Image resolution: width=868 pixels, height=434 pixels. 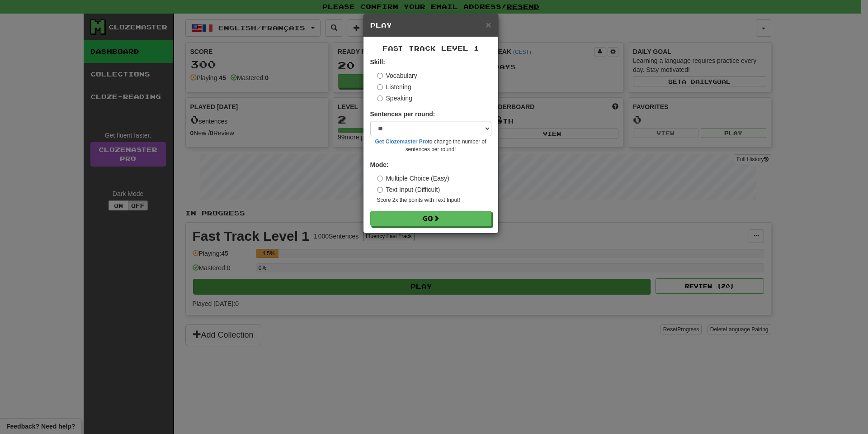 I want to click on label: Vocabulary, so click(x=397, y=76).